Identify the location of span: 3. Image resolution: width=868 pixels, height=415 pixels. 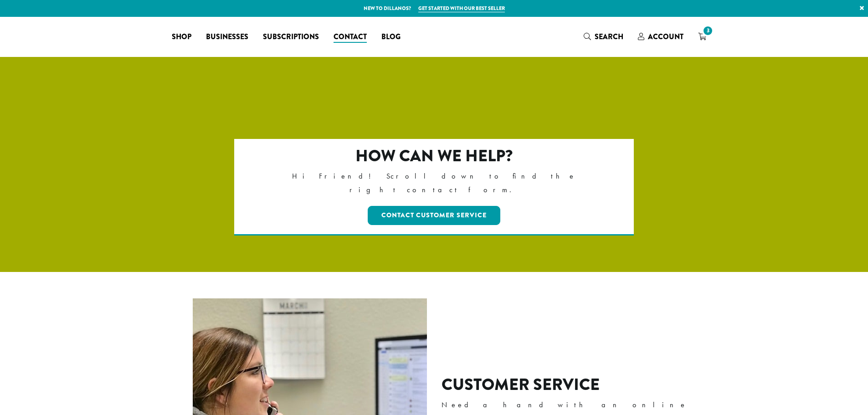
(707, 30).